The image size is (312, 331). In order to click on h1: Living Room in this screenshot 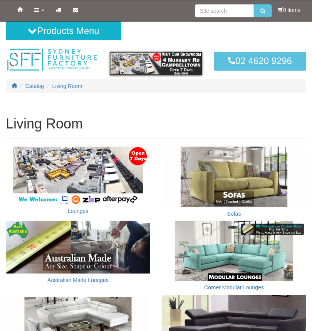, I will do `click(156, 124)`.